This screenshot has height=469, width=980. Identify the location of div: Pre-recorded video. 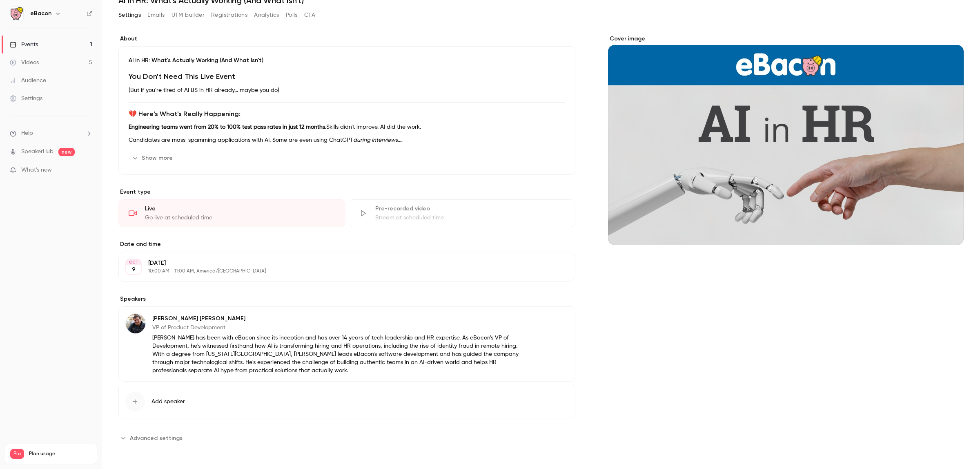
(471, 209).